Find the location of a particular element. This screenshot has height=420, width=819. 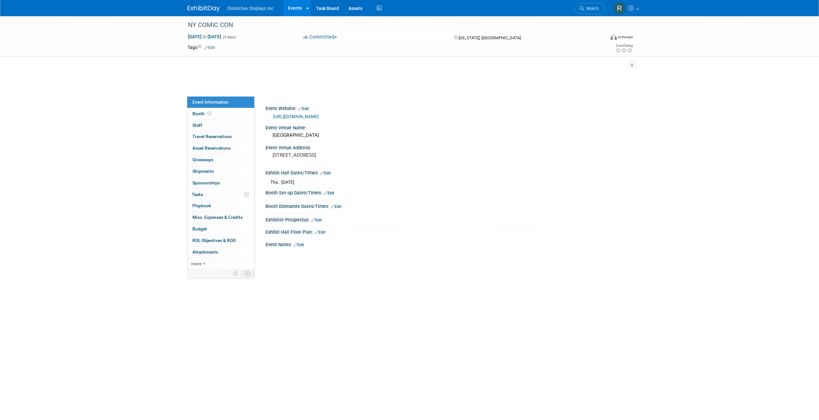

span: Misc. Expenses & Credits is located at coordinates (218, 217).